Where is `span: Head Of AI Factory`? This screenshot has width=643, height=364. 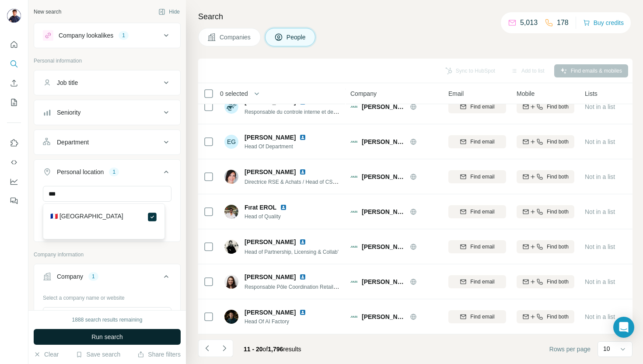
span: Head Of AI Factory is located at coordinates (280, 321).